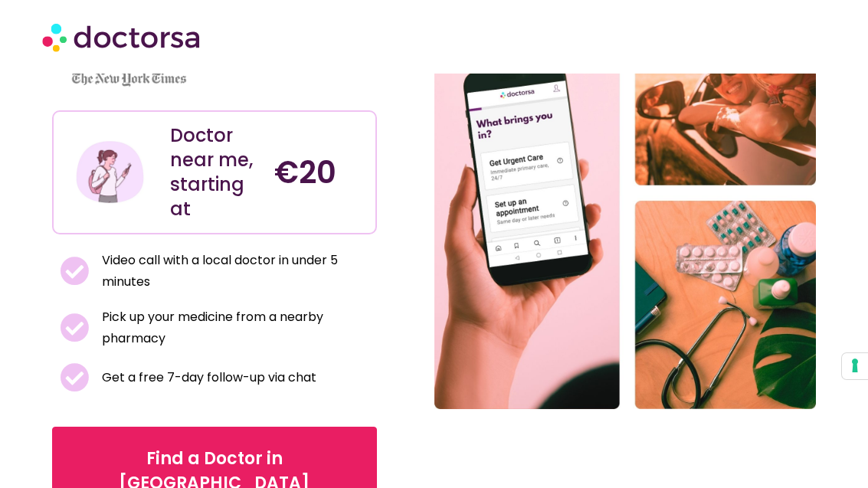  I want to click on div: Doctor near me, starting at, so click(215, 172).